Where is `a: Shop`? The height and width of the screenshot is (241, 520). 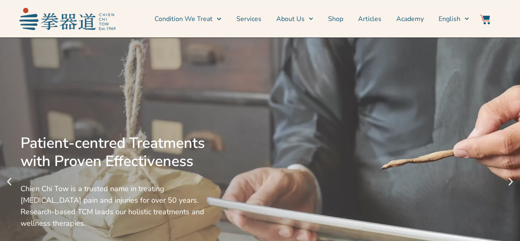 a: Shop is located at coordinates (336, 19).